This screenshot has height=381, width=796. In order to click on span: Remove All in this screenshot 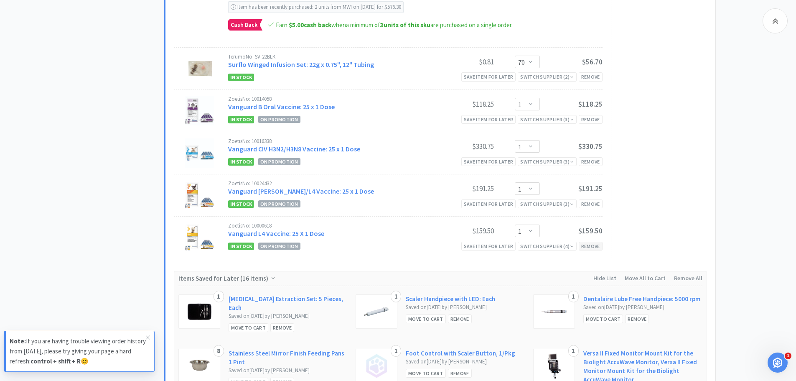, I will do `click(688, 278)`.